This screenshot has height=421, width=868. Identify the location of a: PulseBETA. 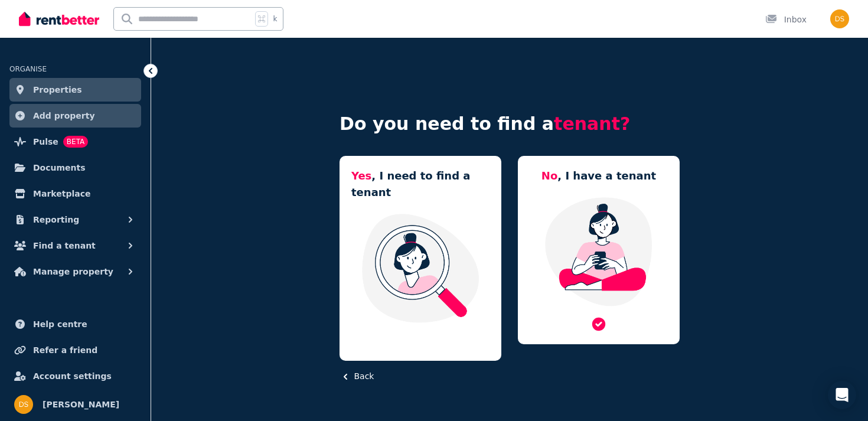
(75, 142).